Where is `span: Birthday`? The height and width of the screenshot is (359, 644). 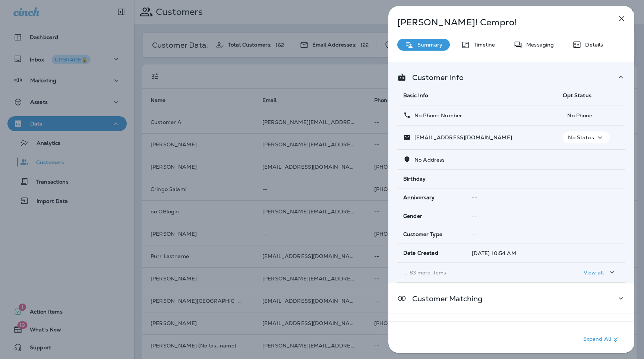
span: Birthday is located at coordinates (414, 179).